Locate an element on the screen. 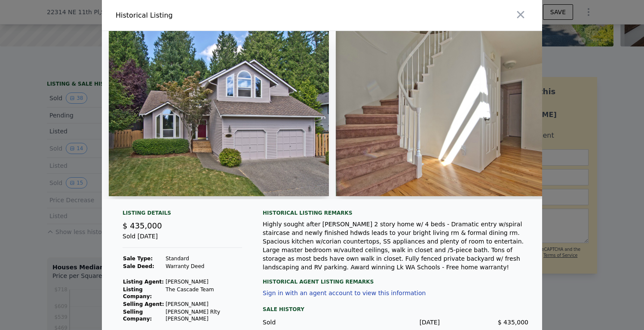 Image resolution: width=644 pixels, height=330 pixels. div: Historical Listing is located at coordinates (217, 15).